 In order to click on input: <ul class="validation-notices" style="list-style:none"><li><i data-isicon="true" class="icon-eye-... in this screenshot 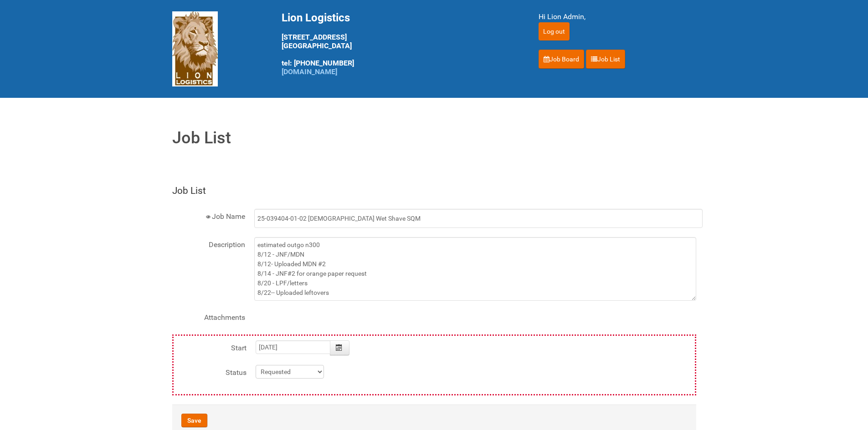, I will do `click(478, 219)`.